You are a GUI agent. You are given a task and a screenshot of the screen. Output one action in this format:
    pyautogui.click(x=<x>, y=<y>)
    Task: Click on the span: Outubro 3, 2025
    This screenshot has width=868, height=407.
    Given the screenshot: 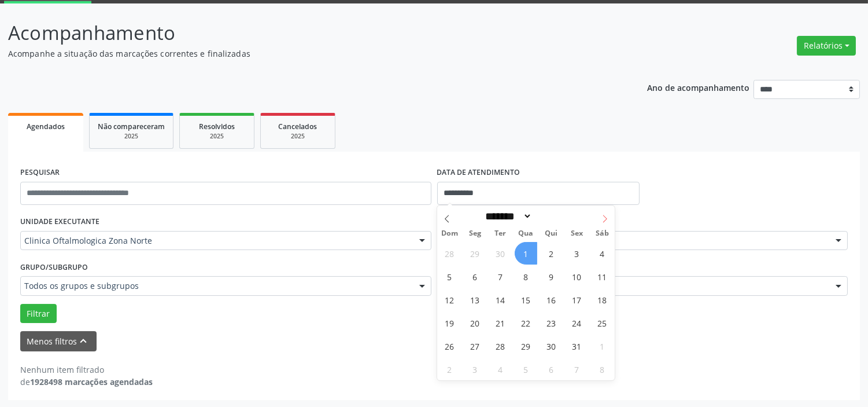 What is the action you would take?
    pyautogui.click(x=576, y=253)
    